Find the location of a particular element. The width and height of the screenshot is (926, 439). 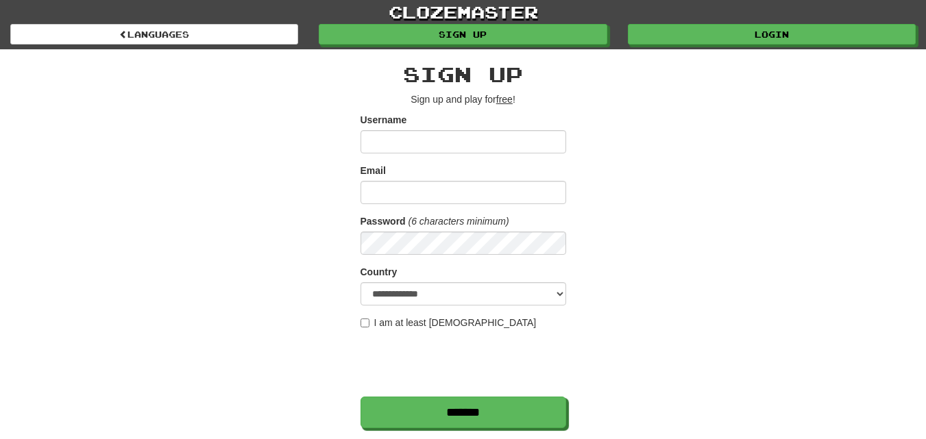

a: Languages is located at coordinates (154, 34).